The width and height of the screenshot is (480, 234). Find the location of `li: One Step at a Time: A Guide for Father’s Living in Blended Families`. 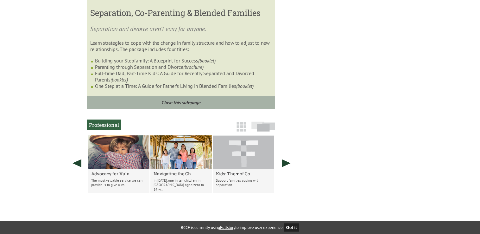

li: One Step at a Time: A Guide for Father’s Living in Blended Families is located at coordinates (183, 86).